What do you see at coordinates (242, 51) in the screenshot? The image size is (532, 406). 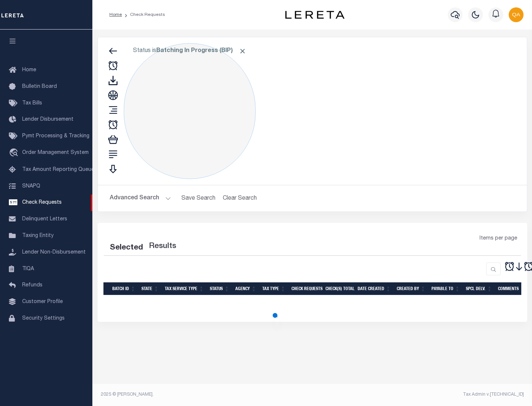 I see `span: Click to Remove` at bounding box center [242, 51].